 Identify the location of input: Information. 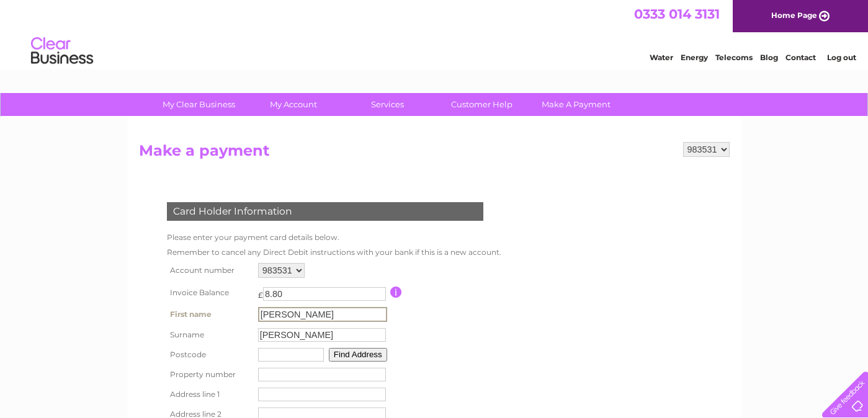
(396, 292).